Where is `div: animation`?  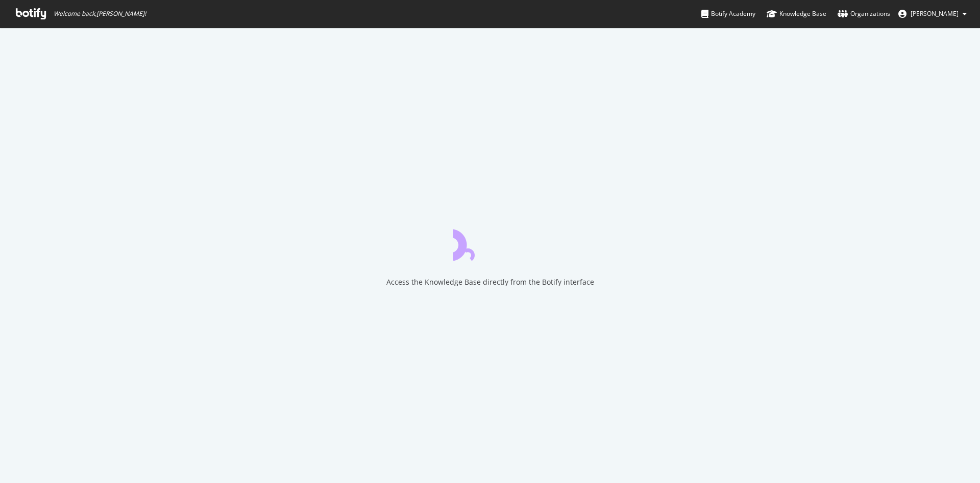
div: animation is located at coordinates (490, 242).